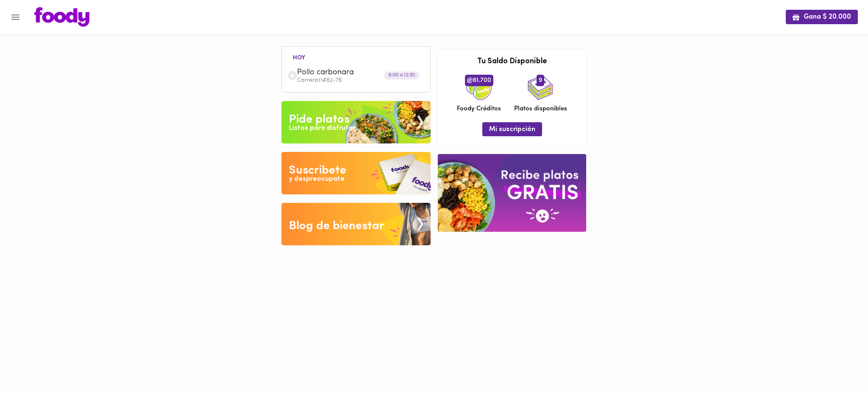 The height and width of the screenshot is (393, 868). What do you see at coordinates (292, 76) in the screenshot?
I see `img: dish.png` at bounding box center [292, 76].